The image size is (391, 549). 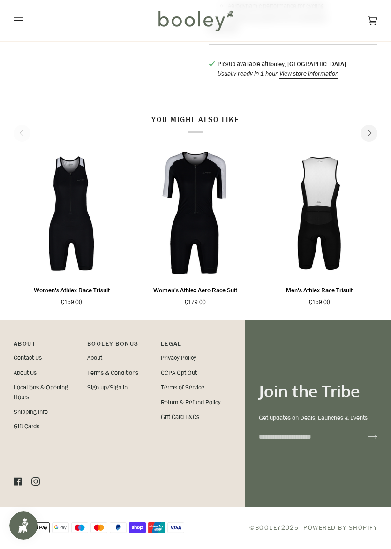 I want to click on p: Pipeline_Footer Sub, so click(x=194, y=346).